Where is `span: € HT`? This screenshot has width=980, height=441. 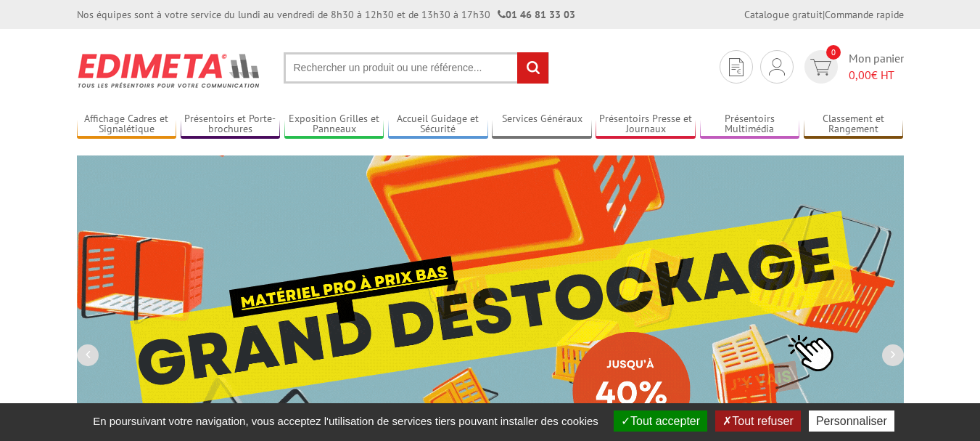
span: € HT is located at coordinates (877, 75).